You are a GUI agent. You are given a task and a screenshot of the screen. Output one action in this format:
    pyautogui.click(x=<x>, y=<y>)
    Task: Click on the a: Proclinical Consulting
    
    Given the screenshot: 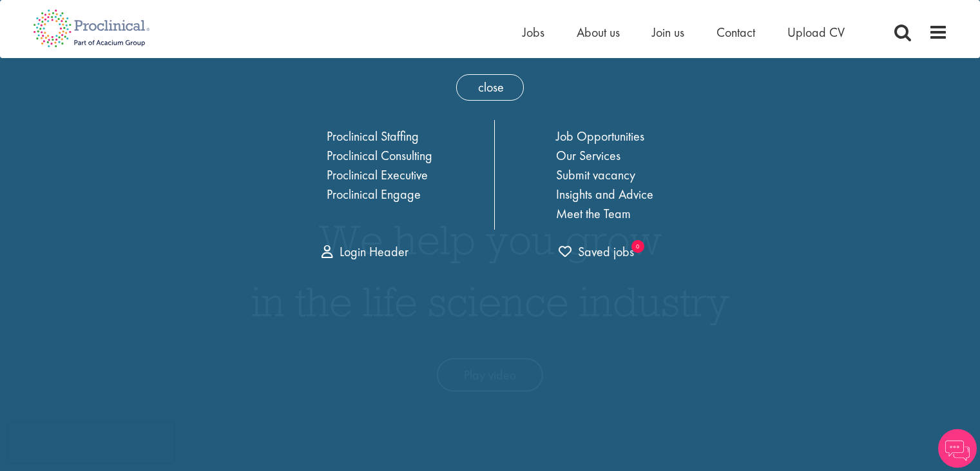 What is the action you would take?
    pyautogui.click(x=380, y=155)
    